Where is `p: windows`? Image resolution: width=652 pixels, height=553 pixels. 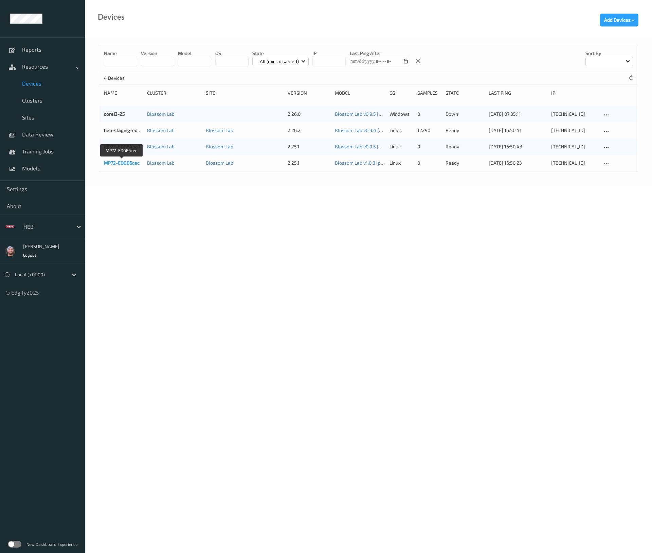
p: windows is located at coordinates (401, 114).